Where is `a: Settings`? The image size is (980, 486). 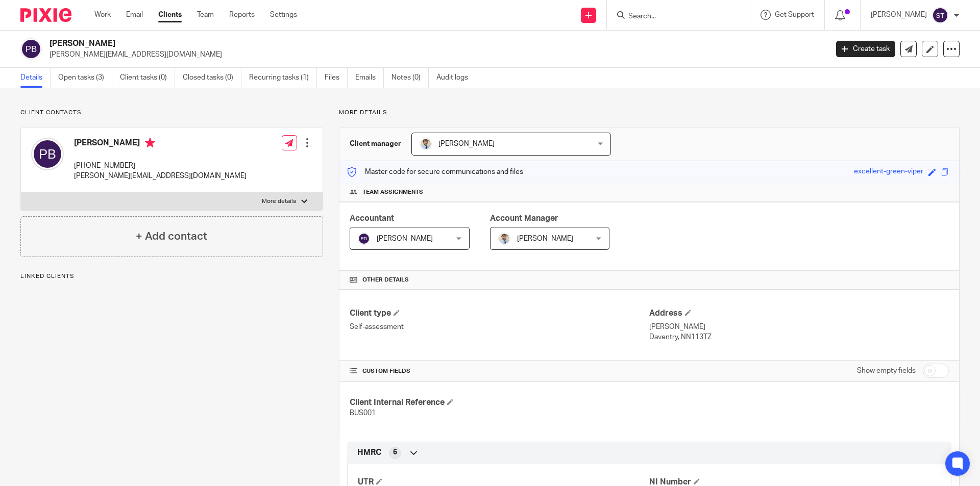
a: Settings is located at coordinates (283, 15).